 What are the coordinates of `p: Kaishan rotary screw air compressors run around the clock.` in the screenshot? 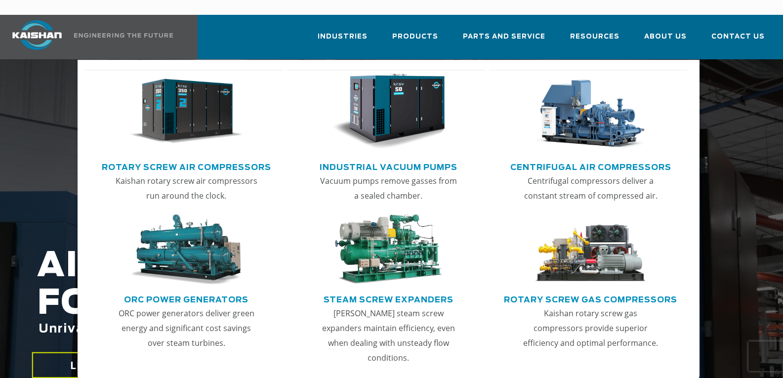 It's located at (186, 188).